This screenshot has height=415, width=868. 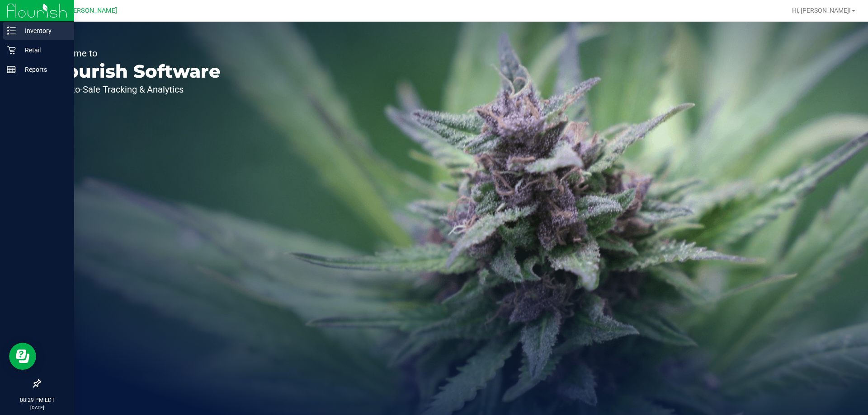 What do you see at coordinates (43, 31) in the screenshot?
I see `p: Inventory` at bounding box center [43, 31].